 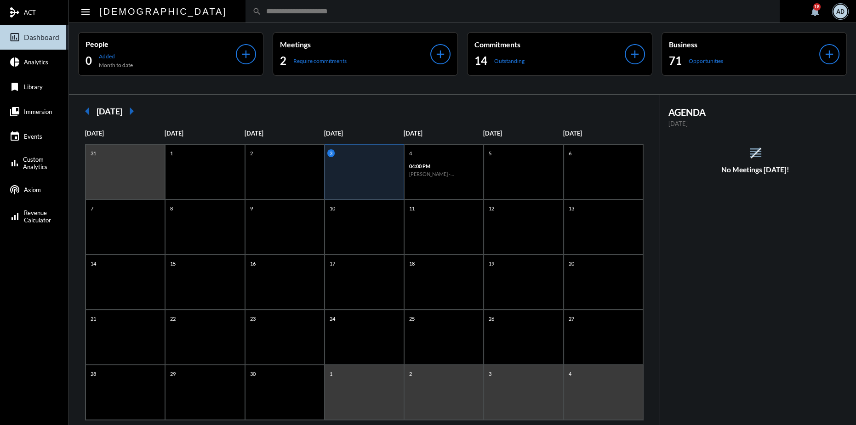 I want to click on p: 20, so click(x=572, y=264).